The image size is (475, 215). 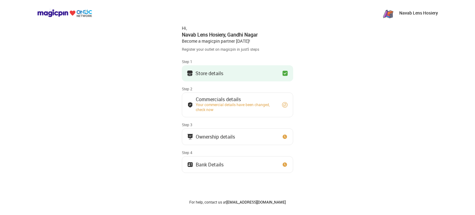 I want to click on div: For help, contact us at, so click(x=237, y=202).